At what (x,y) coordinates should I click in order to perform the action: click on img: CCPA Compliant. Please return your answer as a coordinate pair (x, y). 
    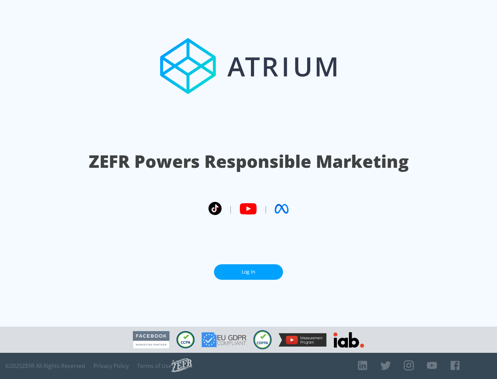
    Looking at the image, I should click on (185, 340).